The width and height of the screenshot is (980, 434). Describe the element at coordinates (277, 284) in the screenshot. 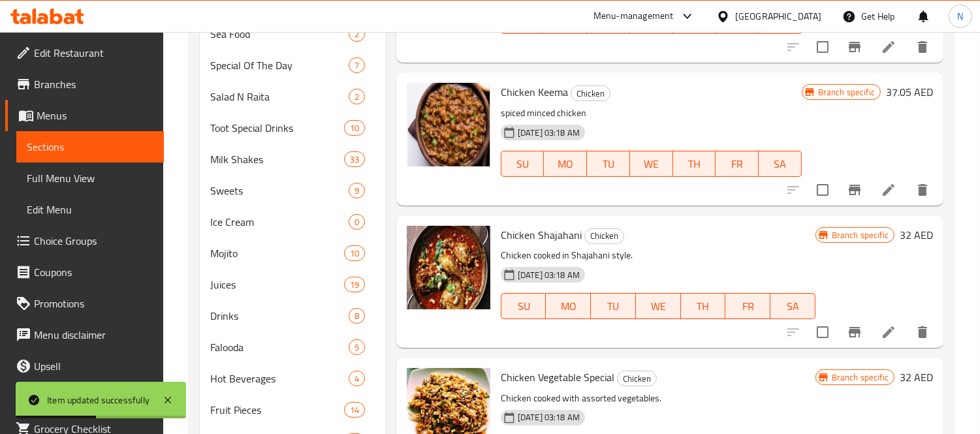

I see `span: Juices` at that location.